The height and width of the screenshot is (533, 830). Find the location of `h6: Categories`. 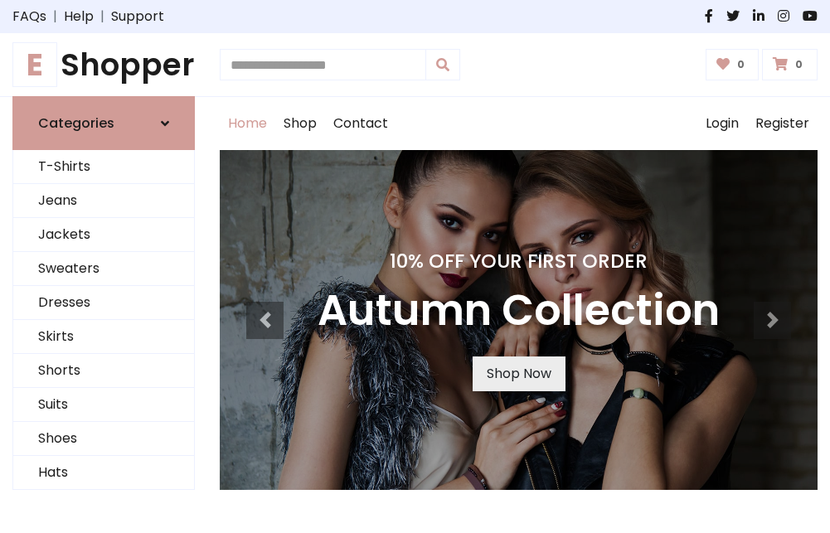

h6: Categories is located at coordinates (76, 123).